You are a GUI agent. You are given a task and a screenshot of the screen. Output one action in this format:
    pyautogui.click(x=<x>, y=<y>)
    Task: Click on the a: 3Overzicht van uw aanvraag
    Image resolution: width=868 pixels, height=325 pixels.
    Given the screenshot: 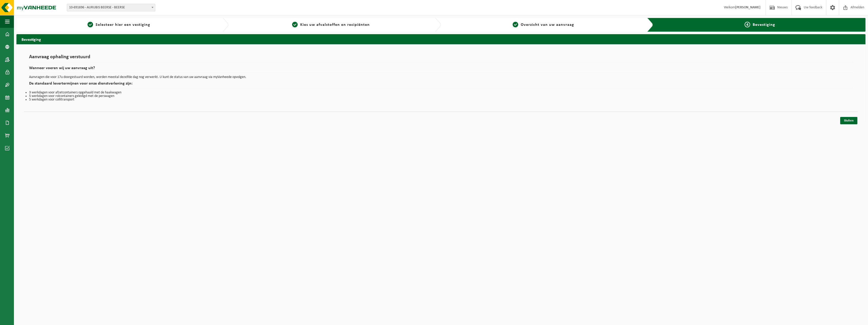 What is the action you would take?
    pyautogui.click(x=543, y=25)
    